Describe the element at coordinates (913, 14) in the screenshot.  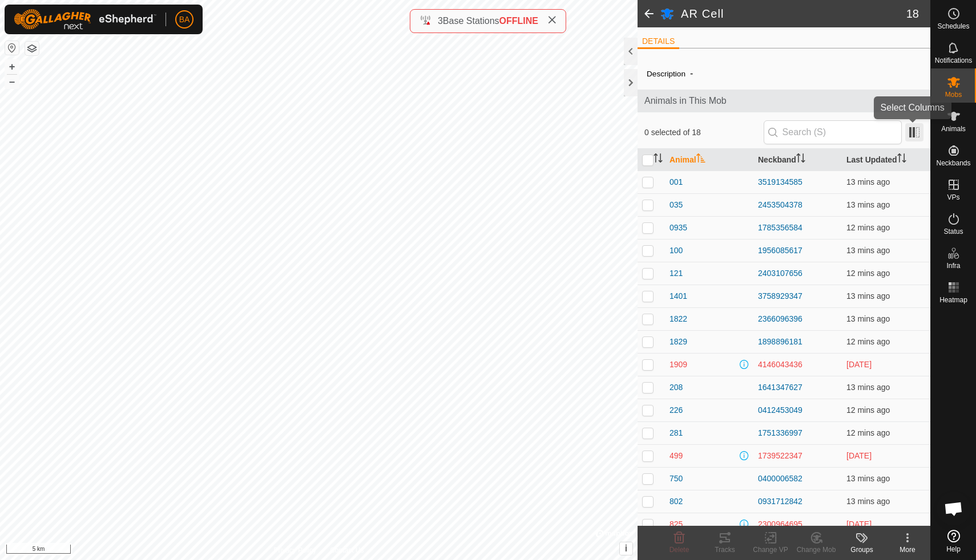
I see `span: 18` at that location.